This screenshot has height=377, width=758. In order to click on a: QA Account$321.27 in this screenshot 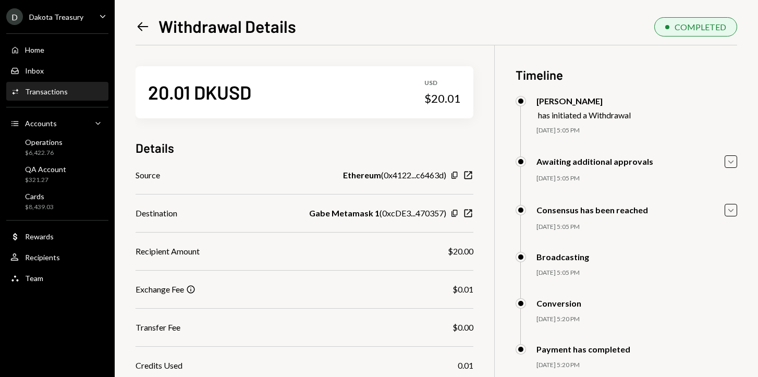, I will do `click(57, 174)`.